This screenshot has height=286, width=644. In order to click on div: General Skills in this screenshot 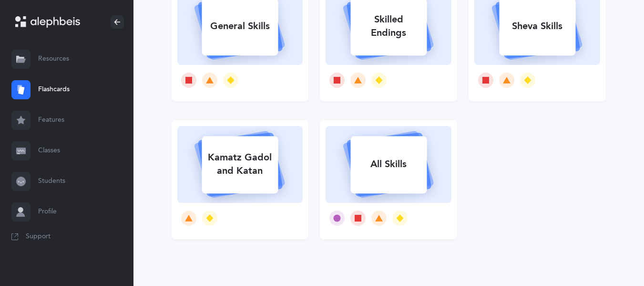, I will do `click(240, 26)`.